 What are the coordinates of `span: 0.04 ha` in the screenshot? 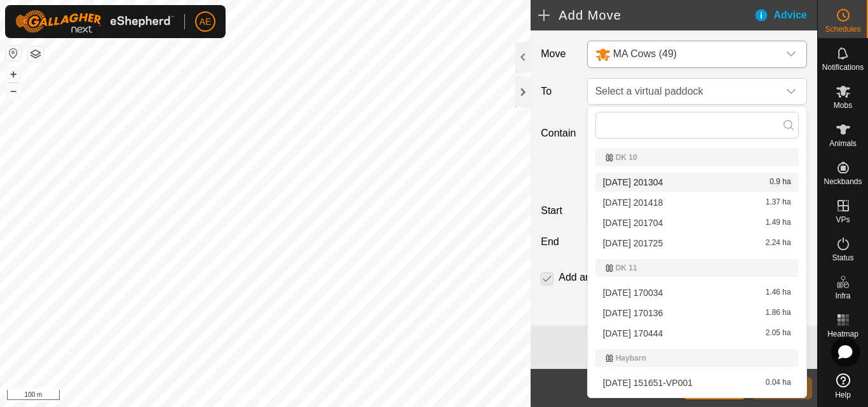 It's located at (778, 383).